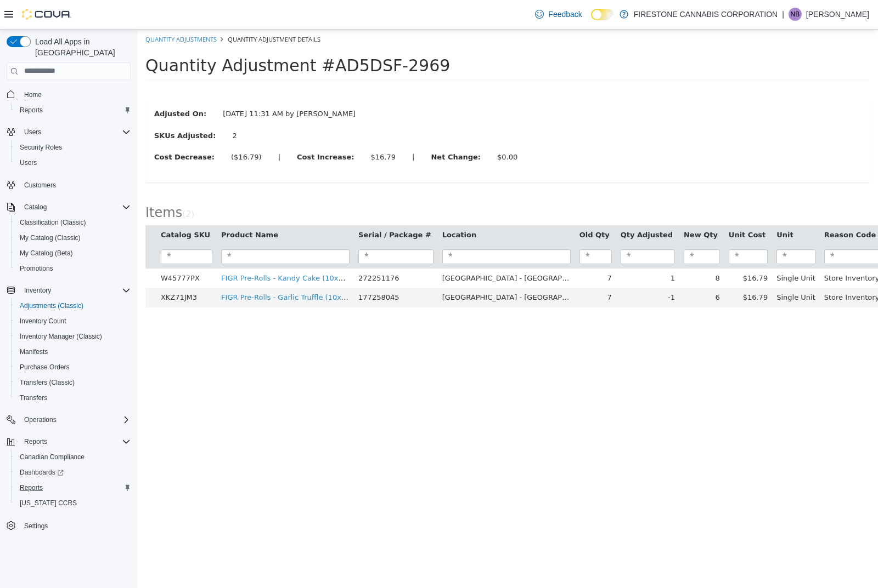 Image resolution: width=878 pixels, height=588 pixels. Describe the element at coordinates (33, 95) in the screenshot. I see `span: Home` at that location.